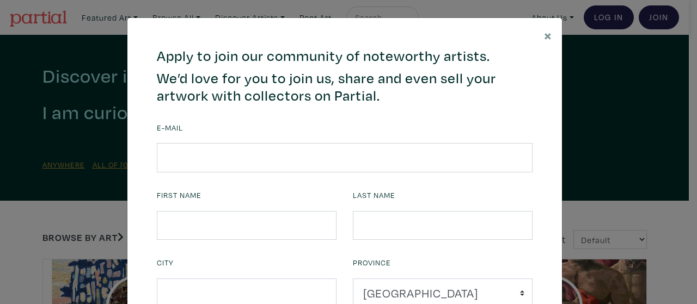 The image size is (697, 304). Describe the element at coordinates (374, 195) in the screenshot. I see `label: Last Name` at that location.